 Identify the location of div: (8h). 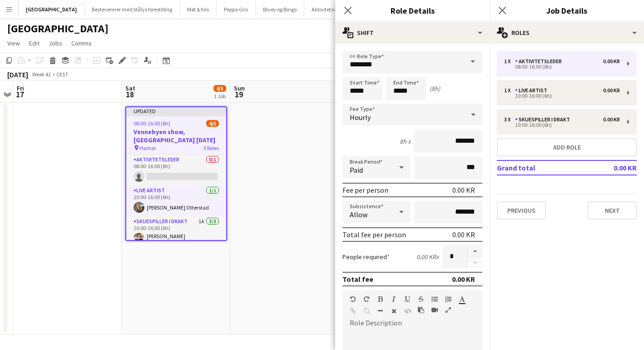
(435, 88).